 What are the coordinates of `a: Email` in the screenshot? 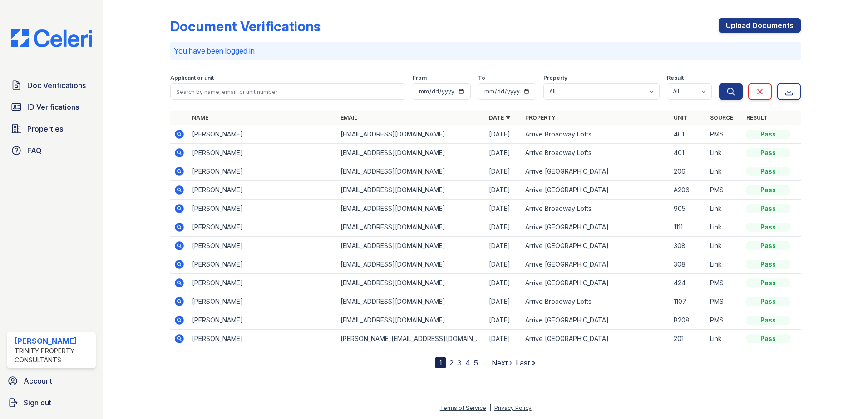 It's located at (349, 118).